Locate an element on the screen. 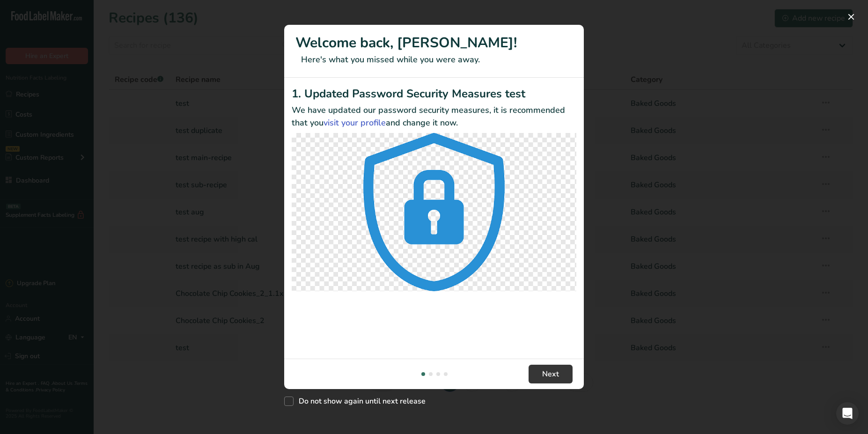 This screenshot has width=868, height=434. p: We have updated our password security measures, it is recommended that you and change it now. is located at coordinates (434, 117).